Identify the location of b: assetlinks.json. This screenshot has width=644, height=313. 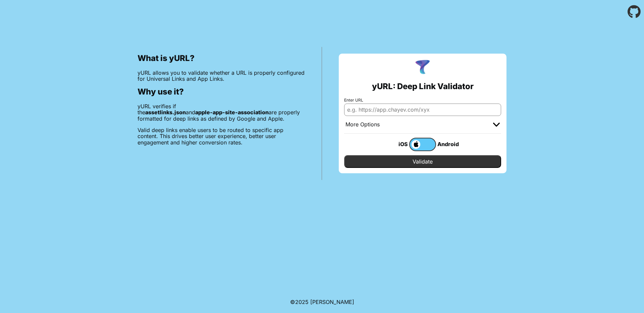
(165, 112).